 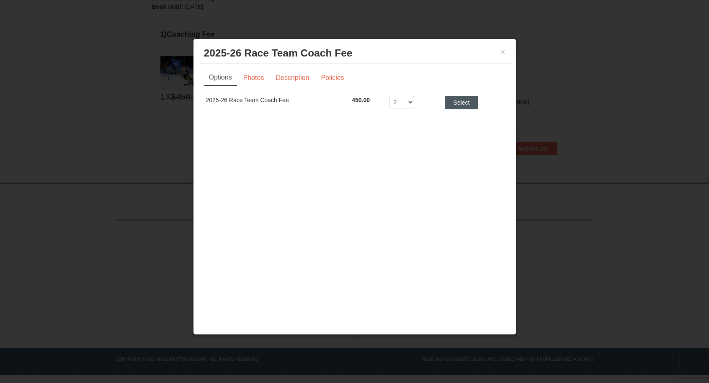 What do you see at coordinates (254, 78) in the screenshot?
I see `a: Photos` at bounding box center [254, 78].